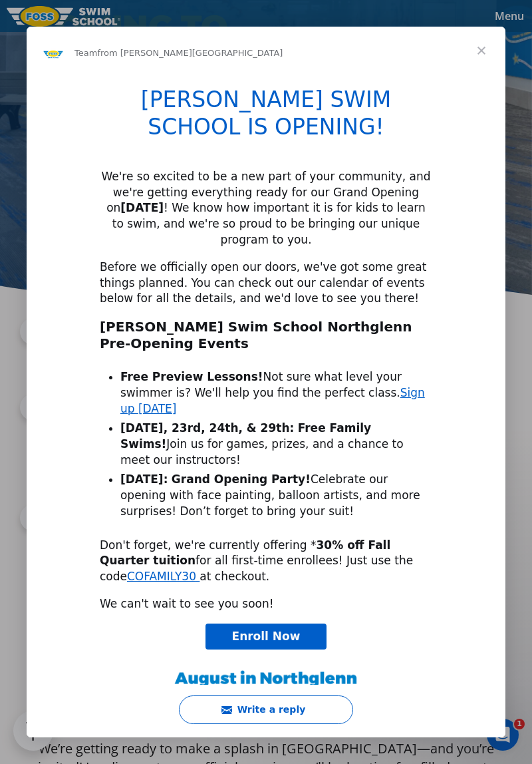 This screenshot has height=764, width=532. What do you see at coordinates (276, 445) in the screenshot?
I see `li: Join us for games, prizes, and a chance to meet our instructors!` at bounding box center [276, 445].